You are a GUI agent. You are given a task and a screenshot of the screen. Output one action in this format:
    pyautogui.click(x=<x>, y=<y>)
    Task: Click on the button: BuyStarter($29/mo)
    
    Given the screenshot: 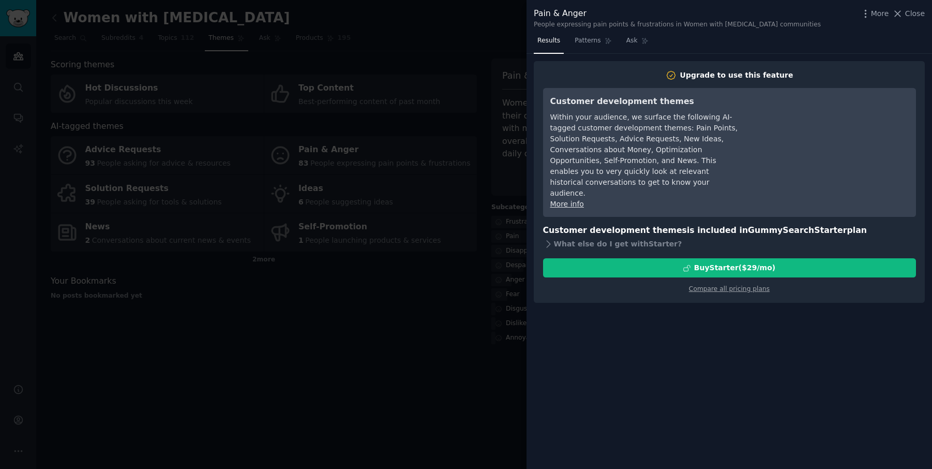 What is the action you would take?
    pyautogui.click(x=730, y=268)
    